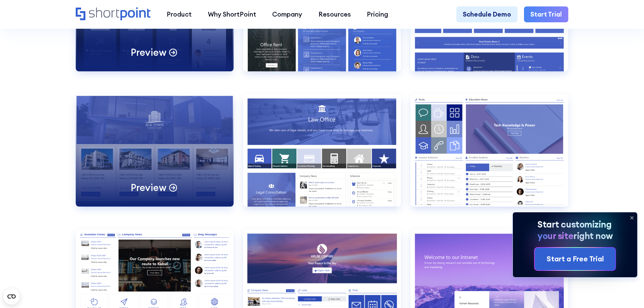 This screenshot has height=308, width=644. What do you see at coordinates (335, 14) in the screenshot?
I see `div: Resources` at bounding box center [335, 14].